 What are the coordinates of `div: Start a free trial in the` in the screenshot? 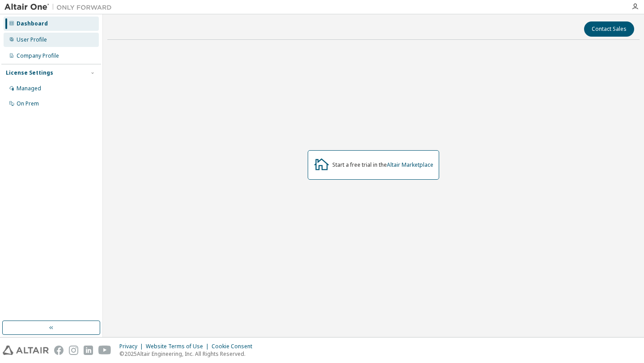 It's located at (383, 165).